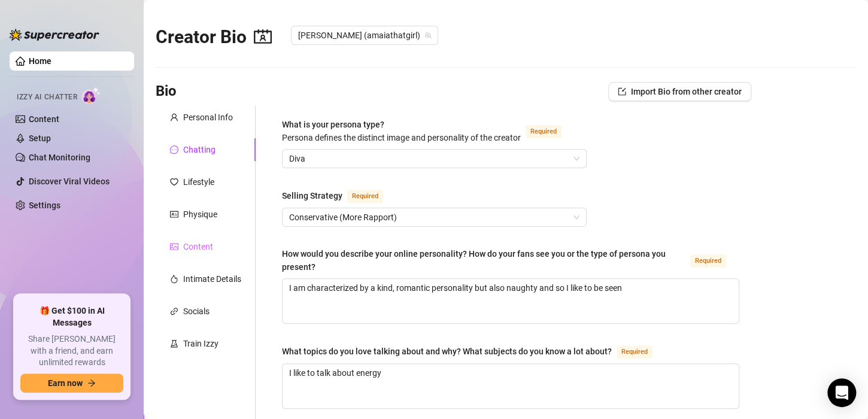 Image resolution: width=868 pixels, height=419 pixels. What do you see at coordinates (212, 279) in the screenshot?
I see `div: Intimate Details` at bounding box center [212, 279].